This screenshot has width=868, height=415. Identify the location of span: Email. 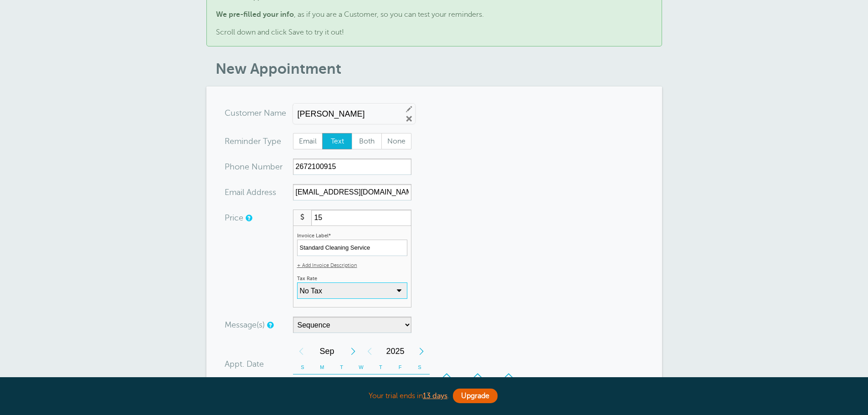
(308, 142).